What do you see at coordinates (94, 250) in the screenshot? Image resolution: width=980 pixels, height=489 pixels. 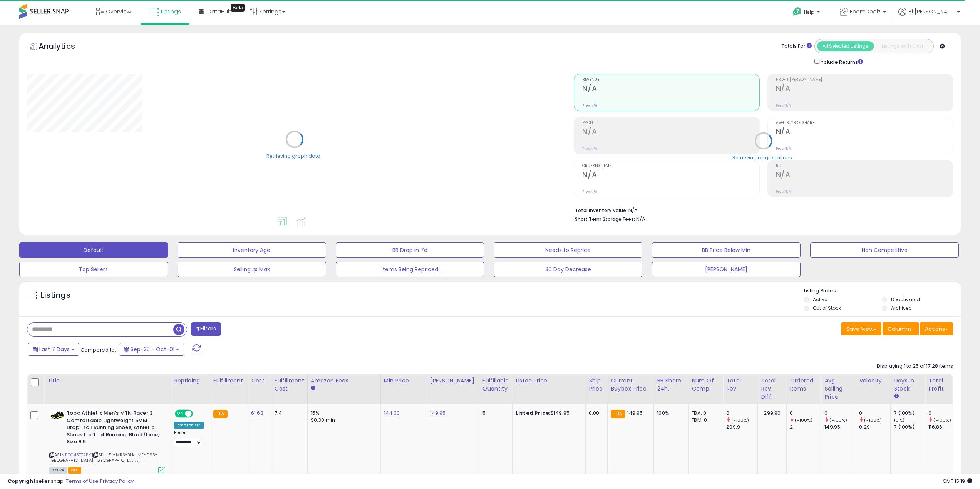 I see `button: Default` at bounding box center [94, 250].